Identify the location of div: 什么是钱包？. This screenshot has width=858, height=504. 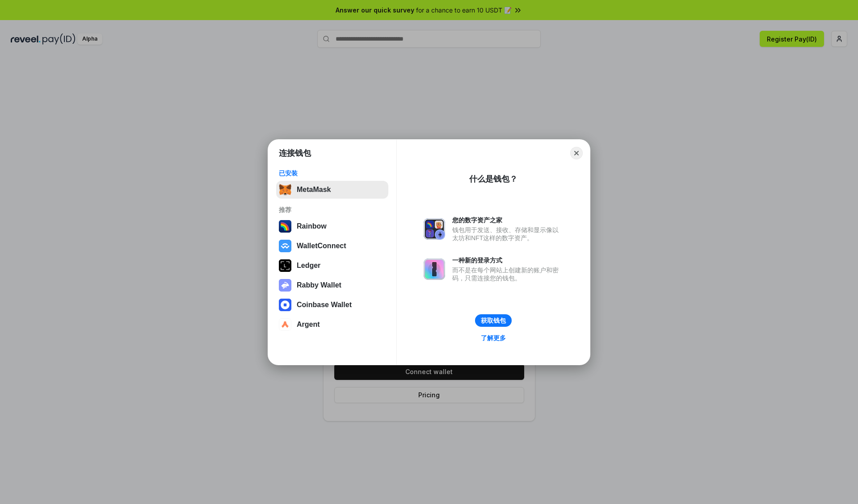
(493, 179).